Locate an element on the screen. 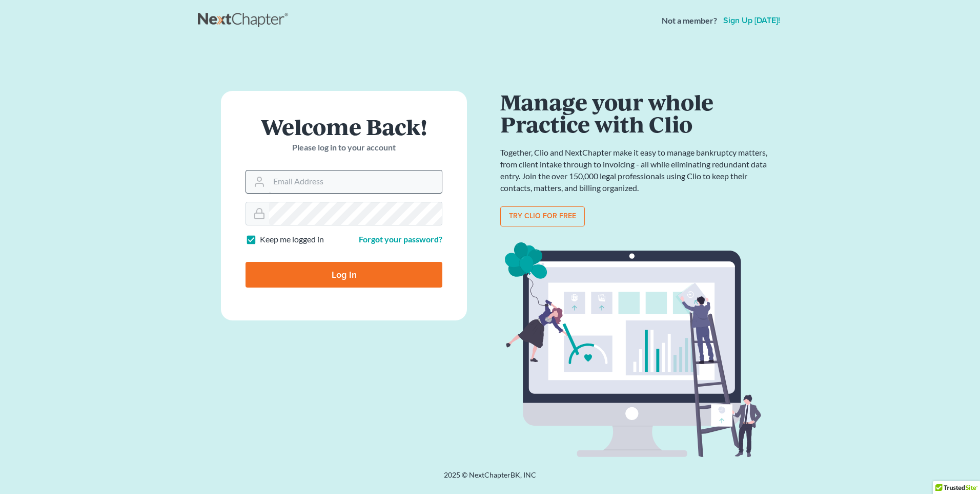 The width and height of the screenshot is (980, 494). p: Please log in to your account is located at coordinates (344, 147).